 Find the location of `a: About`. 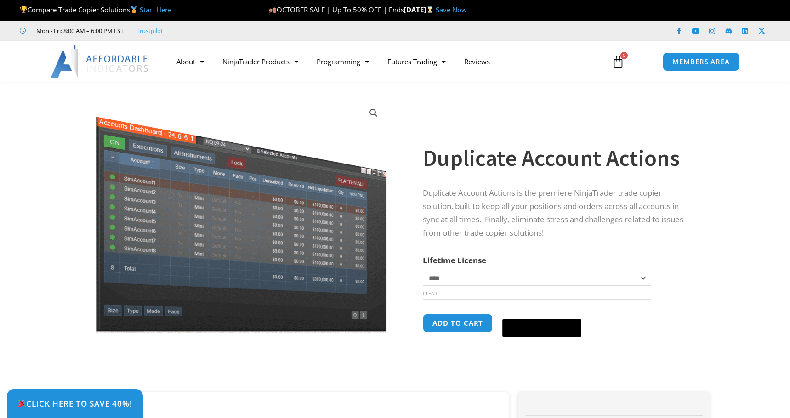

a: About is located at coordinates (190, 62).